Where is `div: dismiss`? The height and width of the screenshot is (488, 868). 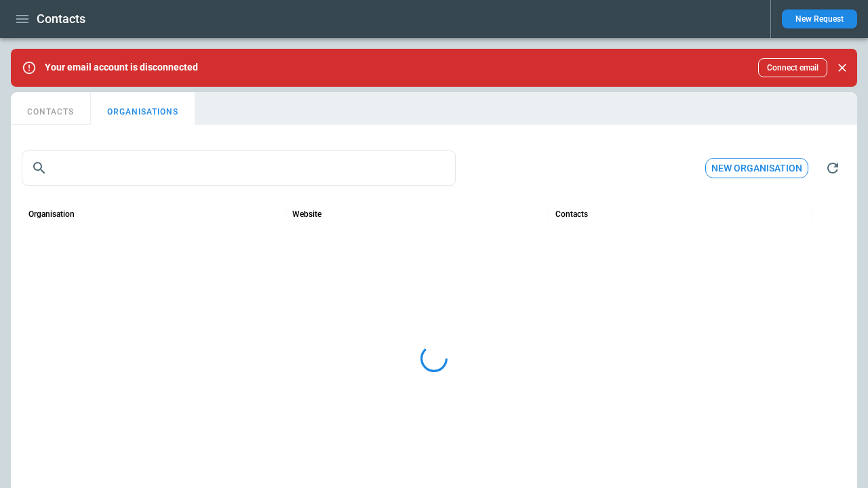
div: dismiss is located at coordinates (843, 68).